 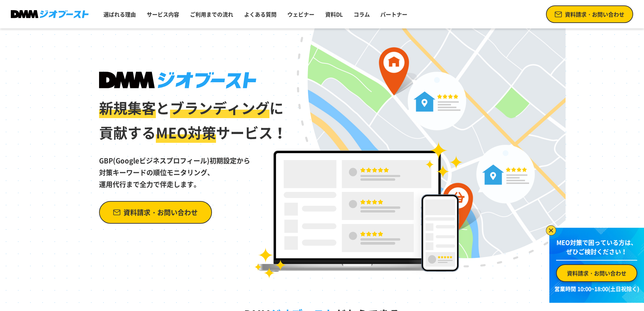 I want to click on a: コラム, so click(x=362, y=14).